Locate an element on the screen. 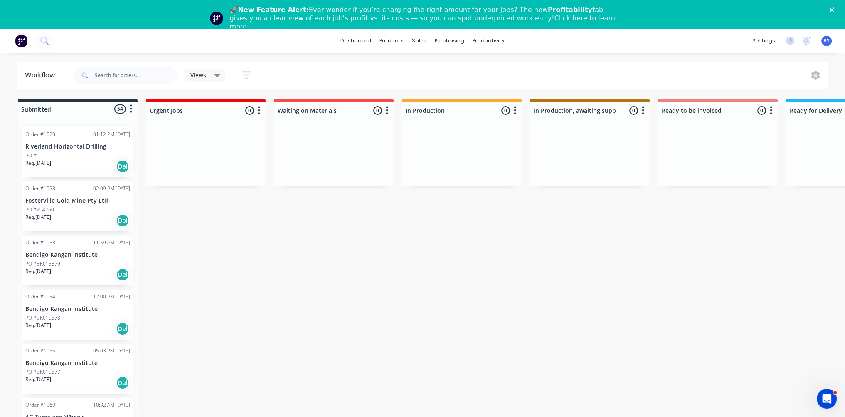 The width and height of the screenshot is (845, 417). div: Order #1028 is located at coordinates (40, 188).